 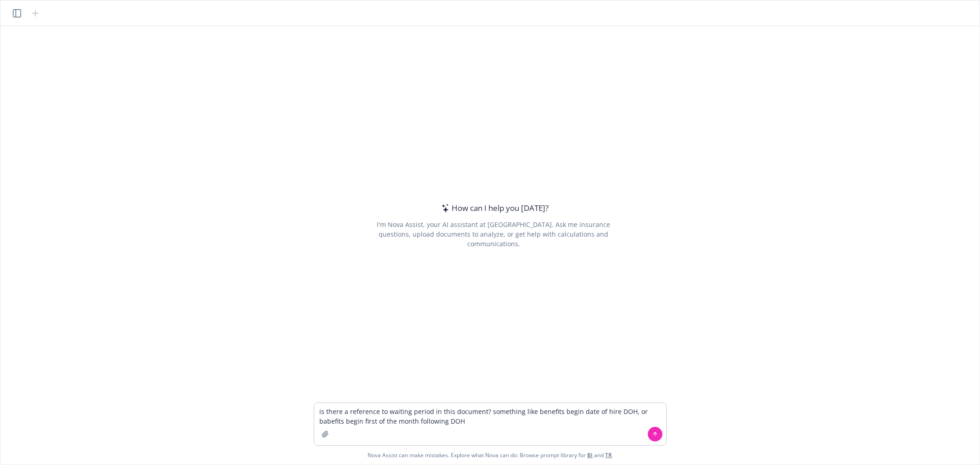 I want to click on a: TR, so click(x=609, y=454).